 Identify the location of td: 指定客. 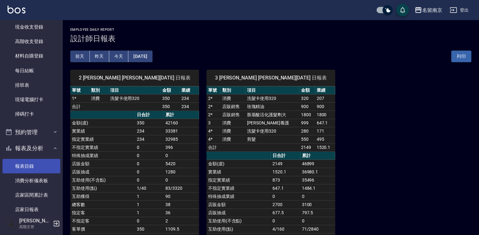
(103, 212).